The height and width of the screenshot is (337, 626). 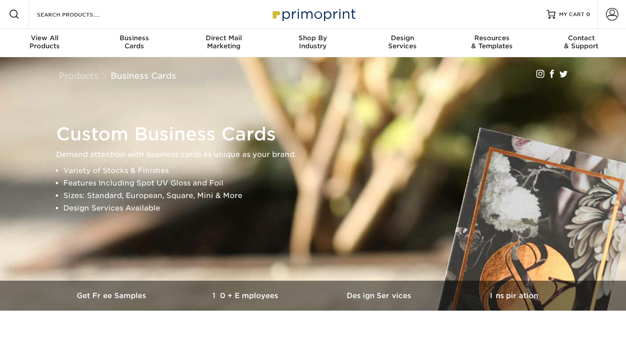 I want to click on a: 10+ Employees, so click(x=246, y=295).